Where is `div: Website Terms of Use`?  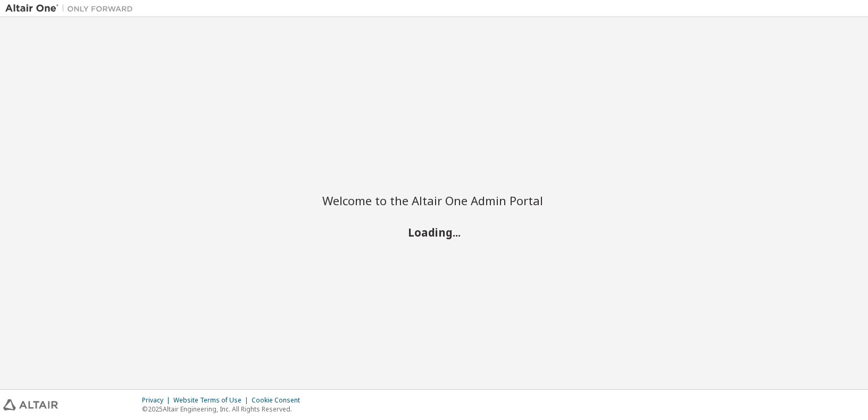 div: Website Terms of Use is located at coordinates (212, 400).